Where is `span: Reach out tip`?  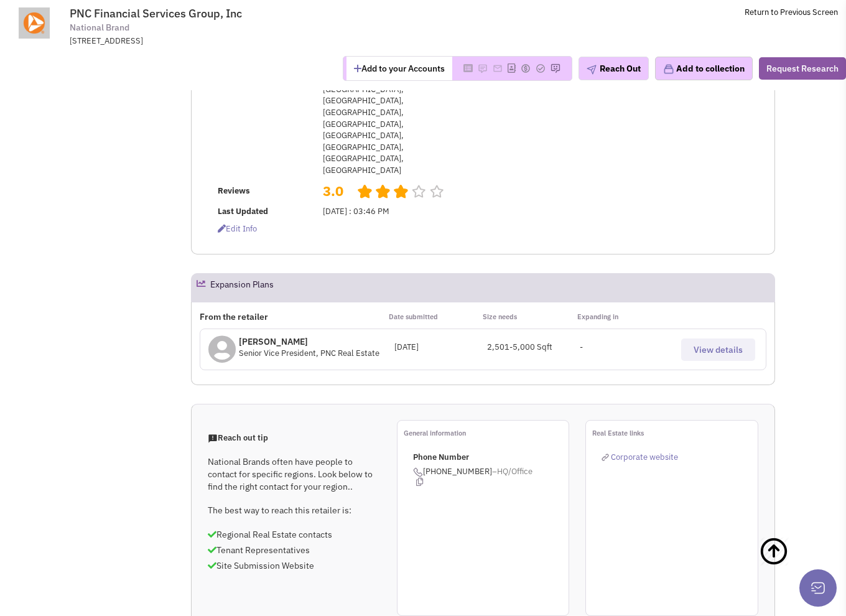
span: Reach out tip is located at coordinates (238, 437).